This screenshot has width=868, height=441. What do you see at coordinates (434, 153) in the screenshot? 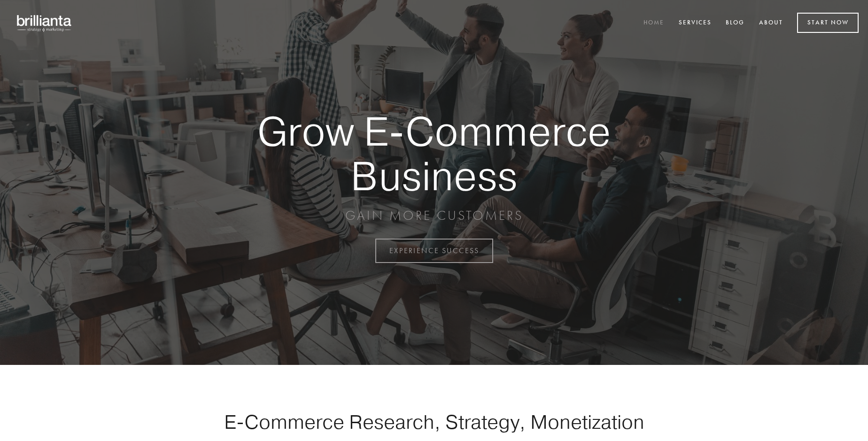
I see `strong: Grow E-Commerce Business` at bounding box center [434, 153].